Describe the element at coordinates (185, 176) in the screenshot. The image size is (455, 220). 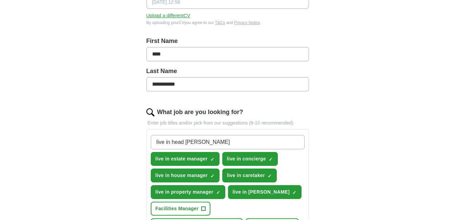
I see `button: live in house manager✓` at that location.